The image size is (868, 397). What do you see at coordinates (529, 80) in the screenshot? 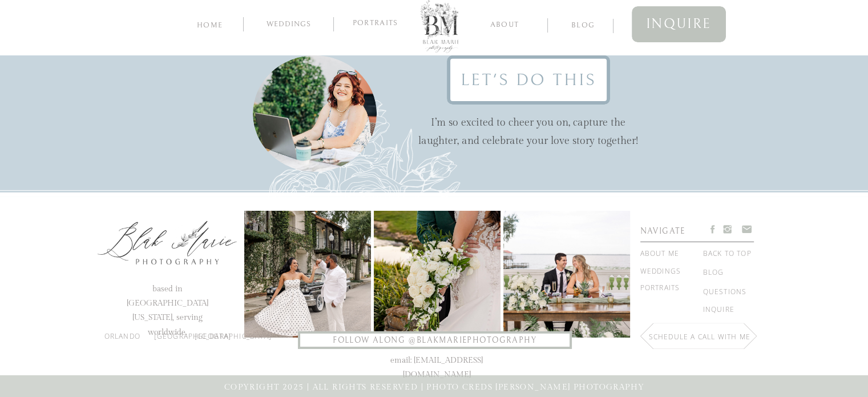
I see `a: let's do this` at bounding box center [529, 80].